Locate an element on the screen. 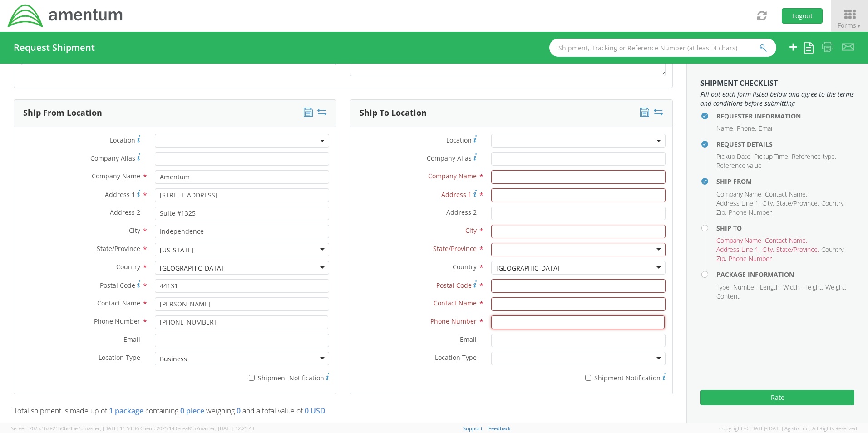  li: Name is located at coordinates (726, 128).